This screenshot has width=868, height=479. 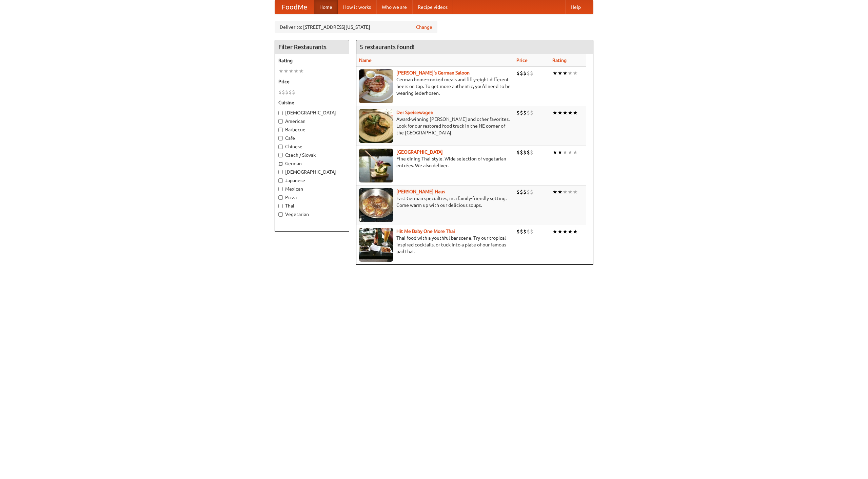 What do you see at coordinates (435, 86) in the screenshot?
I see `p: German home-cooked meals and fifty-eight different beers on tap. To get more authentic, you'd nee...` at bounding box center [435, 86].